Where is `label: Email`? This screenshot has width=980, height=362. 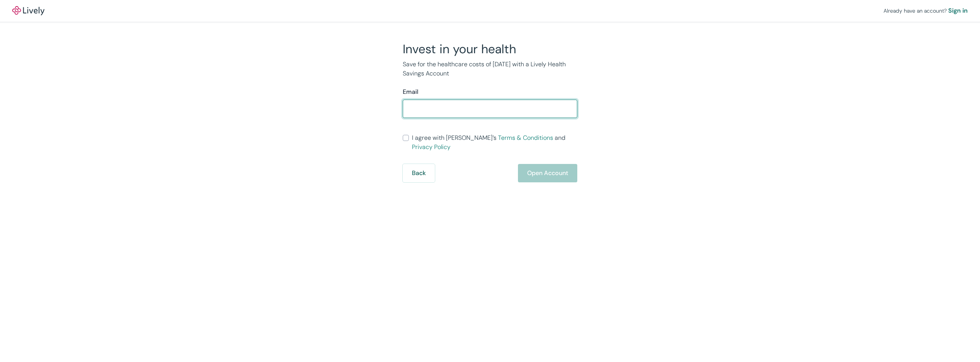 label: Email is located at coordinates (411, 92).